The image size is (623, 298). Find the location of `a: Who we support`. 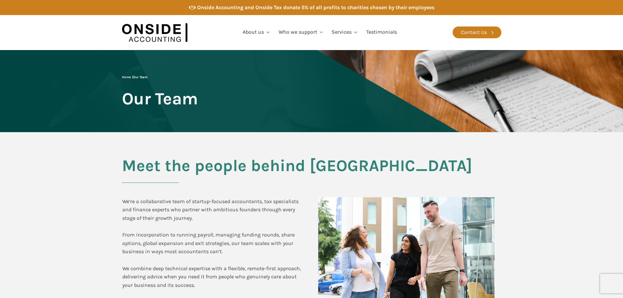

a: Who we support is located at coordinates (301, 32).